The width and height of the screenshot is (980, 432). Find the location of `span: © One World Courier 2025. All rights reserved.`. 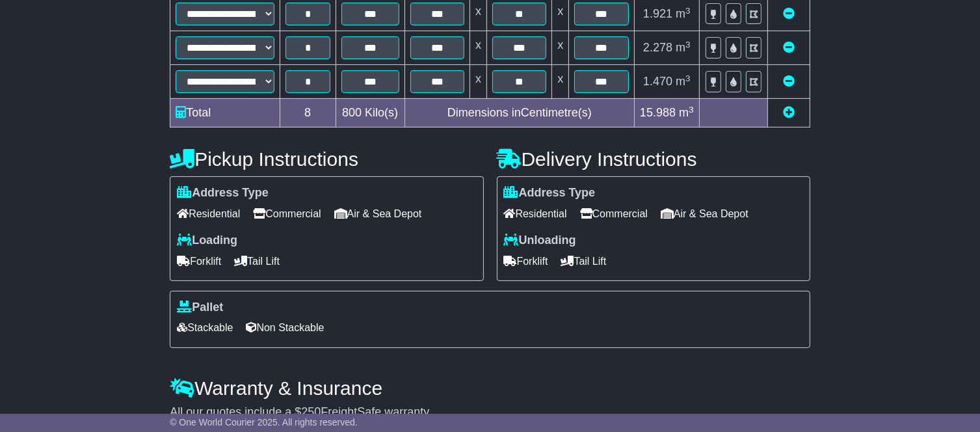

span: © One World Courier 2025. All rights reserved. is located at coordinates (264, 423).